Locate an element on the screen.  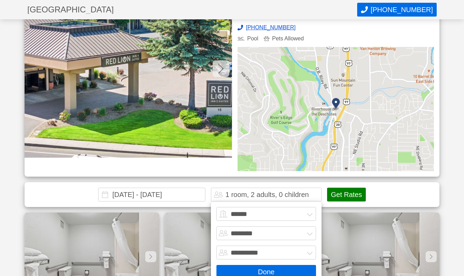
input: Choose Dates is located at coordinates (152, 195).